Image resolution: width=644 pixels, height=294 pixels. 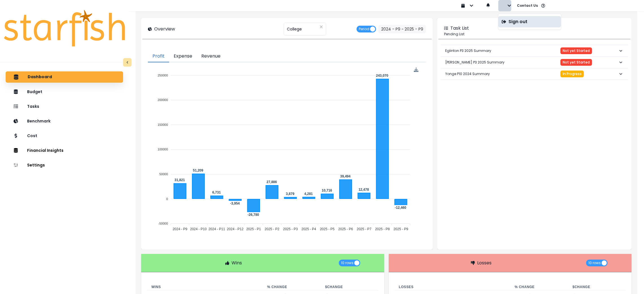 I want to click on th: Losses, so click(x=452, y=287).